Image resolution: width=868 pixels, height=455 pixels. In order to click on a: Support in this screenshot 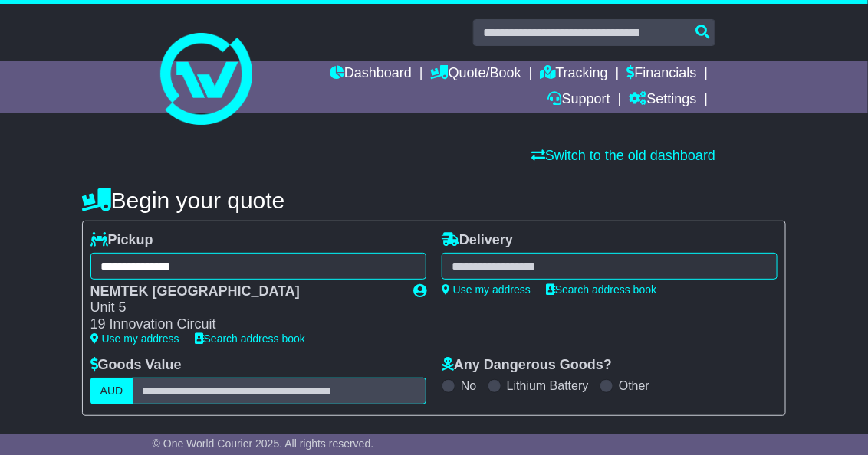, I will do `click(578, 101)`.